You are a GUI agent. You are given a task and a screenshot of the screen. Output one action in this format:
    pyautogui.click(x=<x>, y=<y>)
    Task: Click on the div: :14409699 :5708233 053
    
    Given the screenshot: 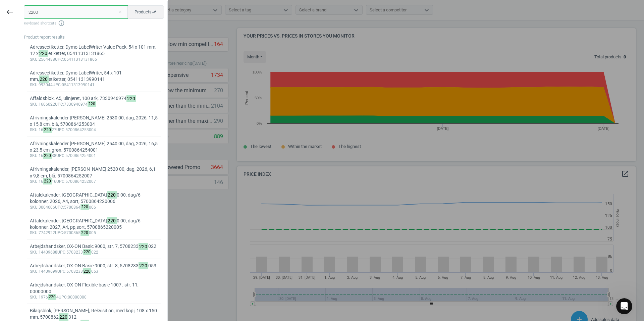 What is the action you would take?
    pyautogui.click(x=94, y=272)
    